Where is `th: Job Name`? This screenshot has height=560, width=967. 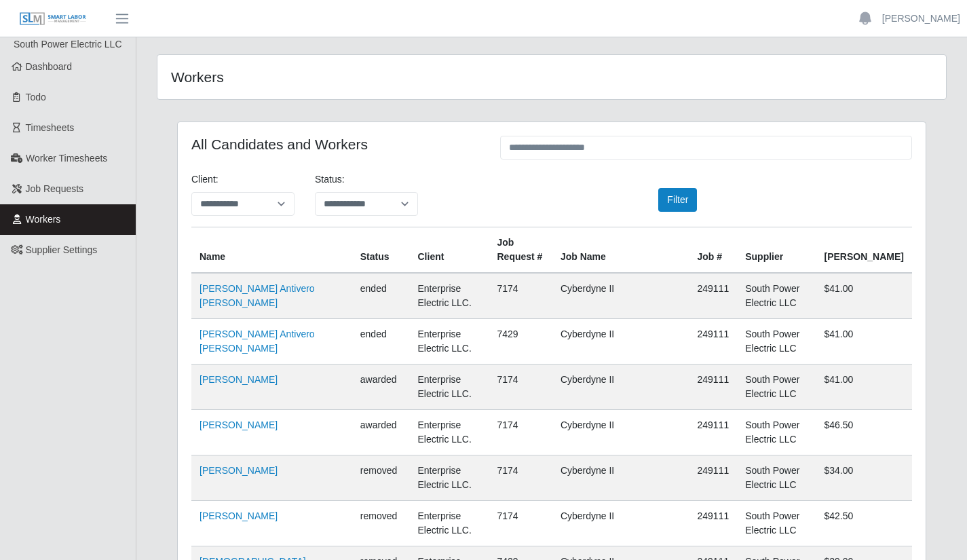
th: Job Name is located at coordinates (621, 250).